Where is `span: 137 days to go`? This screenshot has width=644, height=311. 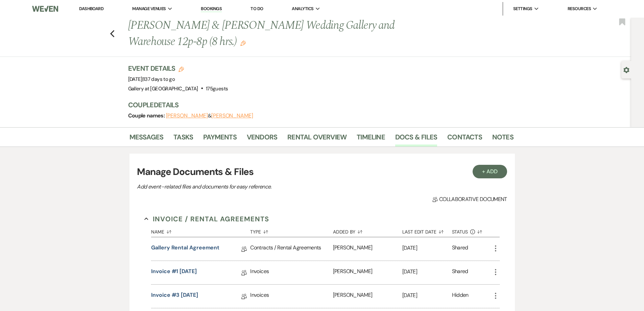 span: 137 days to go is located at coordinates (159, 79).